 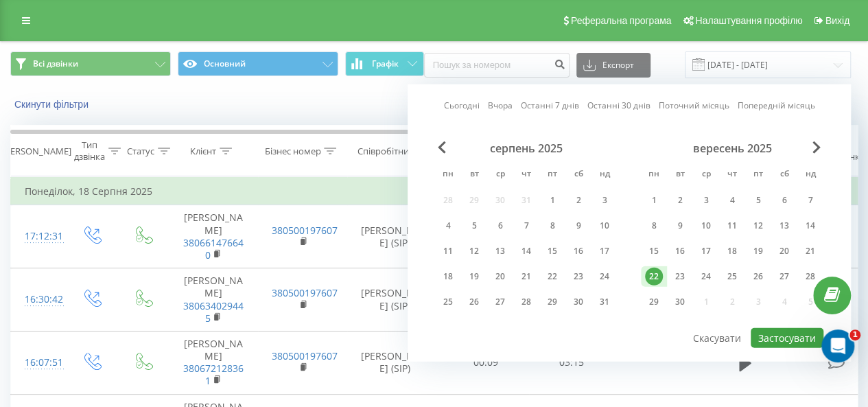 What do you see at coordinates (810, 277) in the screenshot?
I see `div: нд 28 вер 2025 р.` at bounding box center [810, 277].